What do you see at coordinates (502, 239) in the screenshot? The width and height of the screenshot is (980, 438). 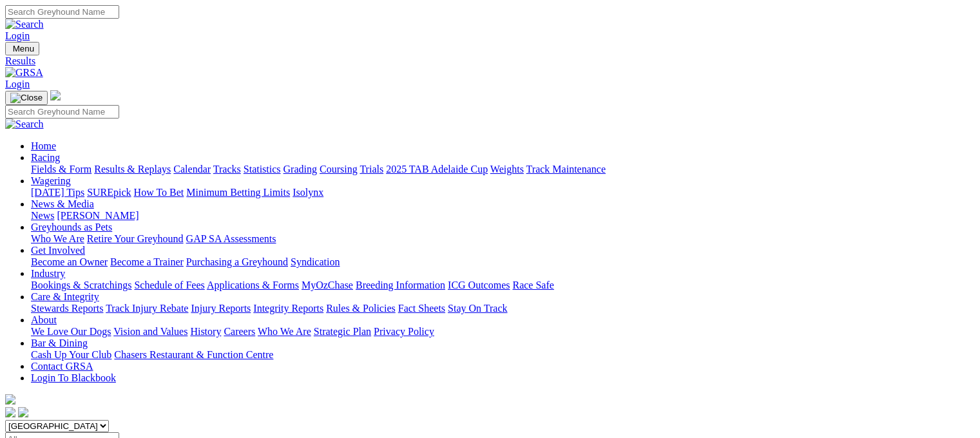 I see `div: Greyhounds as Pets` at bounding box center [502, 239].